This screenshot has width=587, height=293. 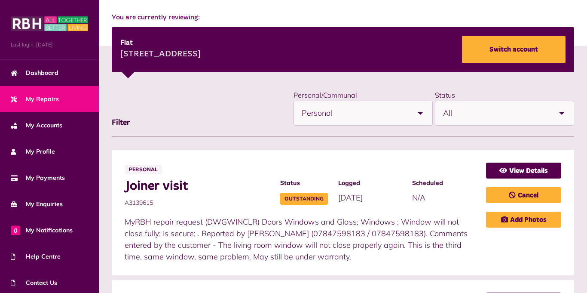 I want to click on span: 0, so click(x=15, y=230).